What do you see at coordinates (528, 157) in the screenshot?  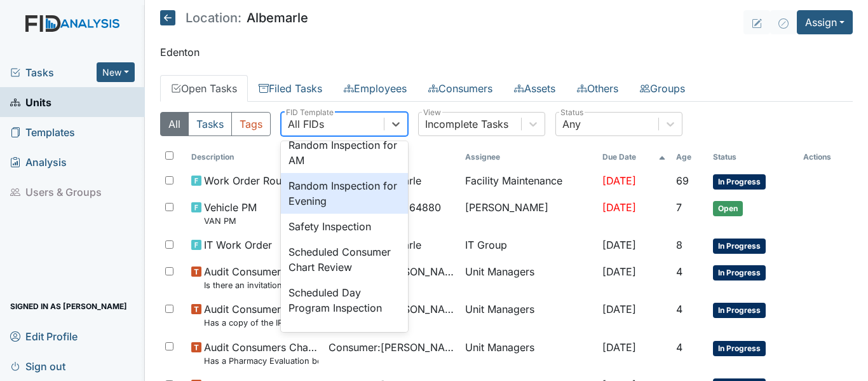 I see `th: Assignee` at bounding box center [528, 157].